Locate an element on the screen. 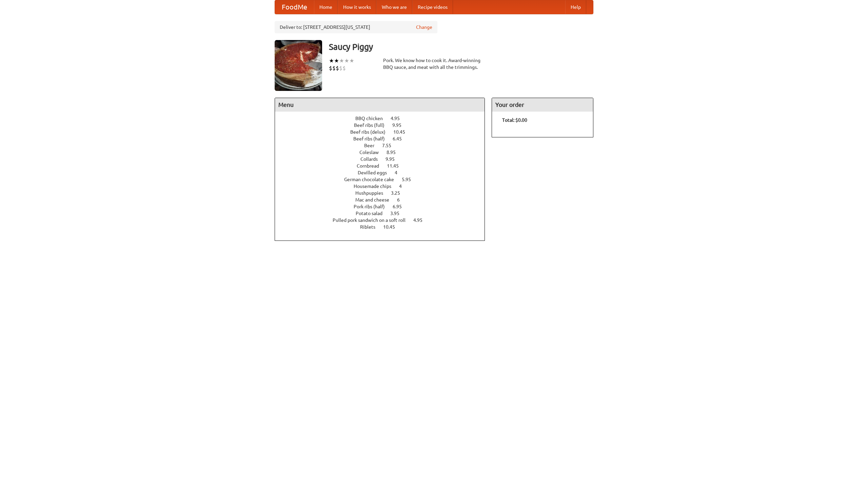 The height and width of the screenshot is (480, 868). span: Beef ribs (delux) is located at coordinates (371, 131).